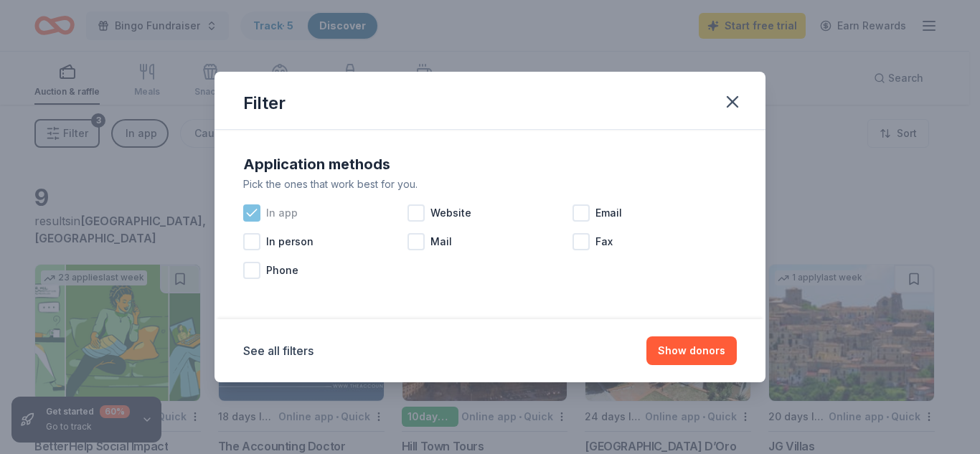 Image resolution: width=980 pixels, height=454 pixels. What do you see at coordinates (490, 164) in the screenshot?
I see `div: Application methods` at bounding box center [490, 164].